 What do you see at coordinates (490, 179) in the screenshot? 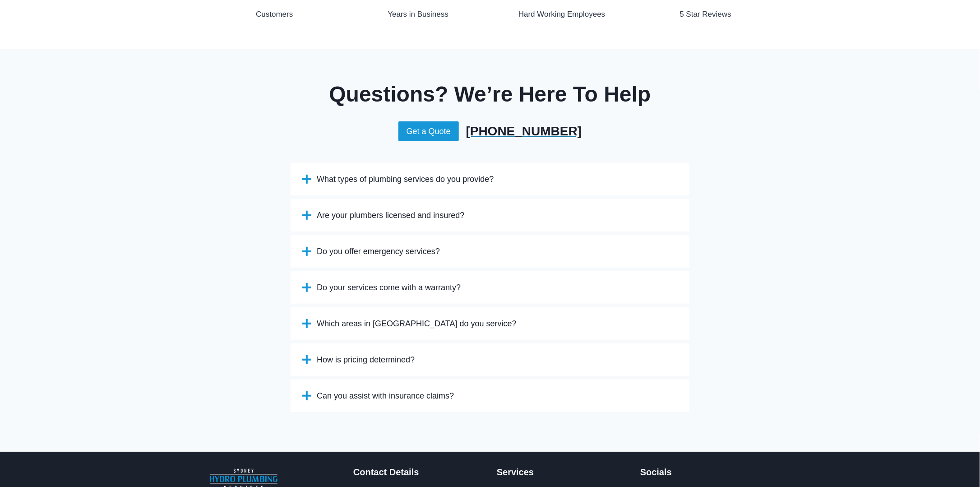
I see `button: What types of plumbing services do you provide?` at bounding box center [490, 179].